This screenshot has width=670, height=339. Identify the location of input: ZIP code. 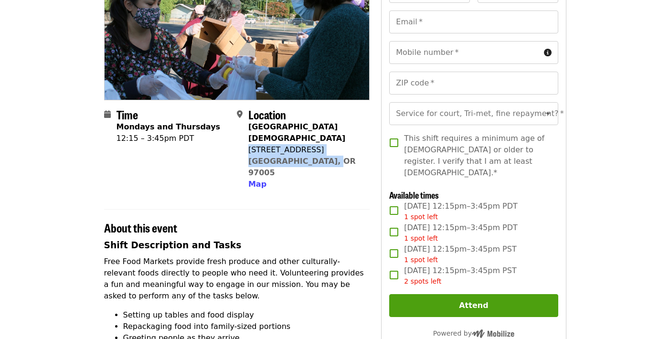
(473, 83).